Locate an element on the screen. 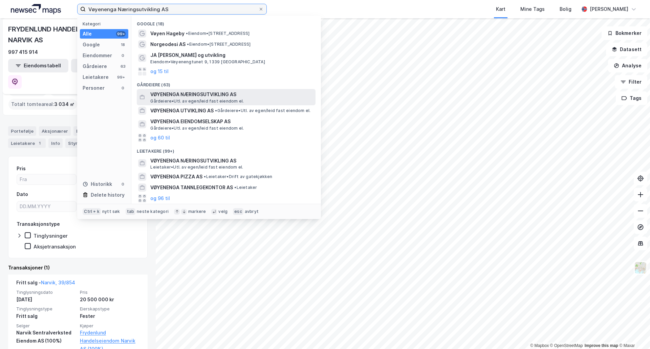 Image resolution: width=650 pixels, height=349 pixels. div: esc is located at coordinates (238, 212).